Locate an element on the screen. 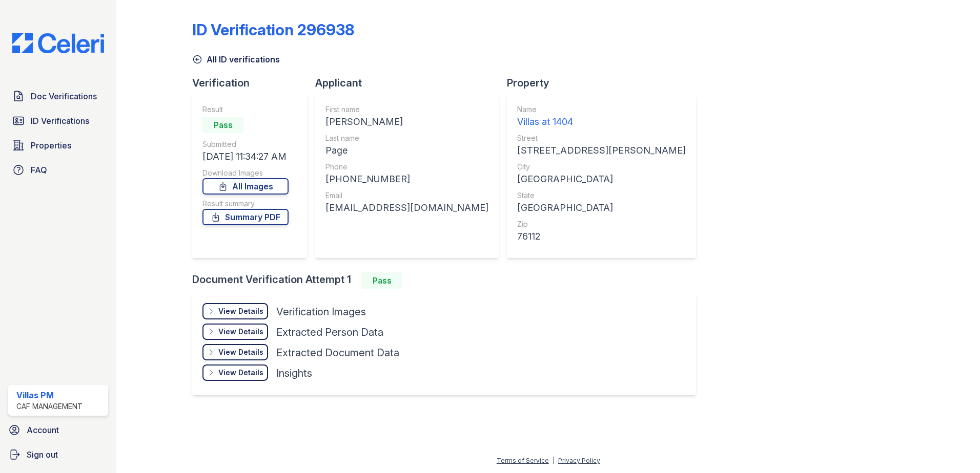 The image size is (980, 473). div: Property is located at coordinates (606, 83).